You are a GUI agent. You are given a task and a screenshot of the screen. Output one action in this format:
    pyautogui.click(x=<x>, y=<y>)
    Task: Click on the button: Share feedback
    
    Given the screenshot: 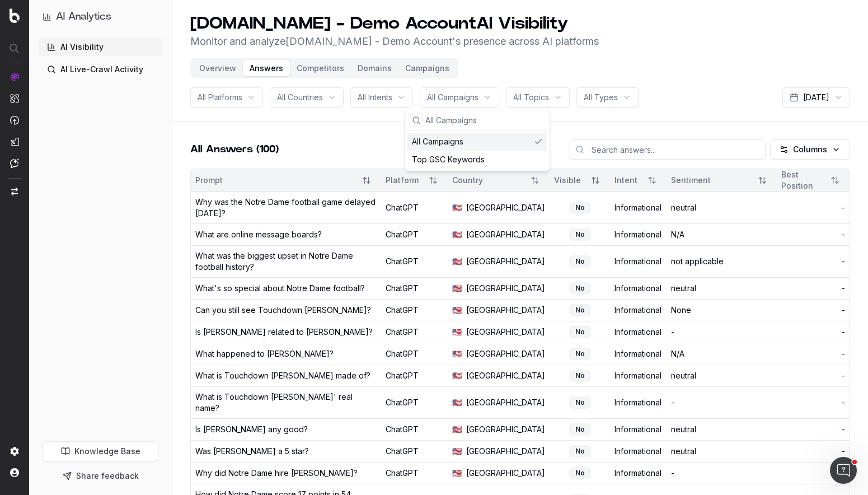 What is the action you would take?
    pyautogui.click(x=100, y=476)
    